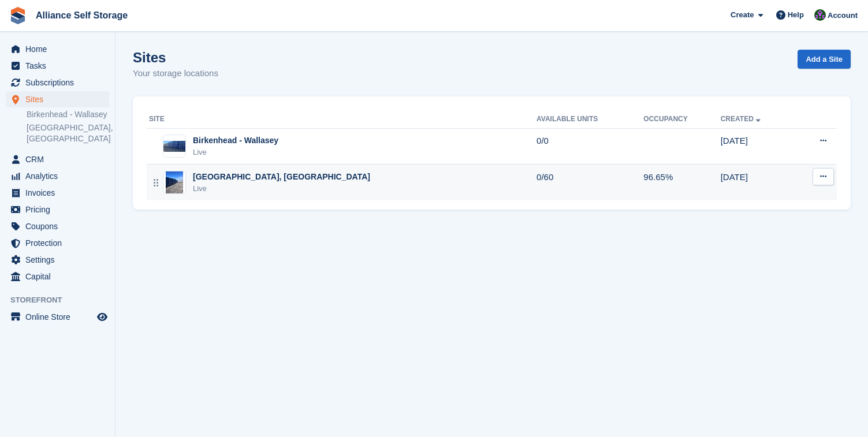 This screenshot has height=437, width=868. What do you see at coordinates (796, 15) in the screenshot?
I see `span: Help` at bounding box center [796, 15].